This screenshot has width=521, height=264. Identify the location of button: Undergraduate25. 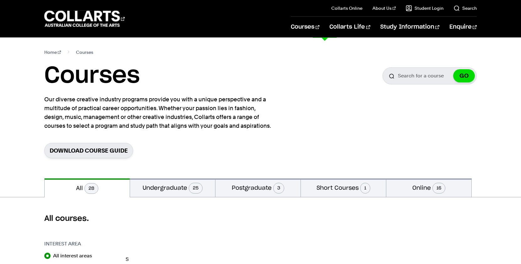
(173, 187).